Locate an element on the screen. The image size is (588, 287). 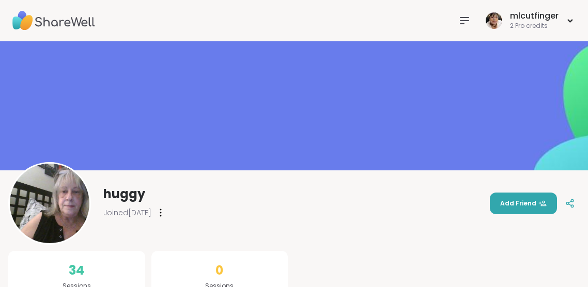
img: ShareWell Nav Logo is located at coordinates (54, 21).